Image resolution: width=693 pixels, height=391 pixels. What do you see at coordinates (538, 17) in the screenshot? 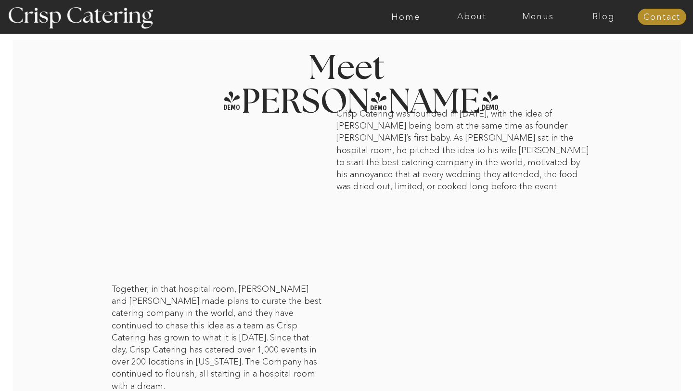
I see `nav: Menus` at bounding box center [538, 17].